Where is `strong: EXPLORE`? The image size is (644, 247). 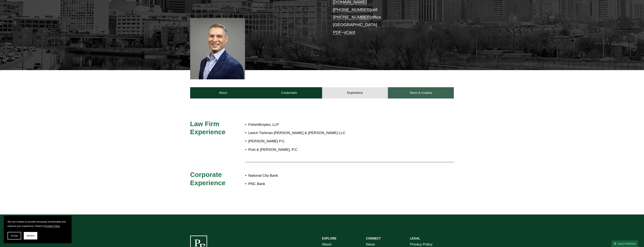
strong: EXPLORE is located at coordinates (329, 239).